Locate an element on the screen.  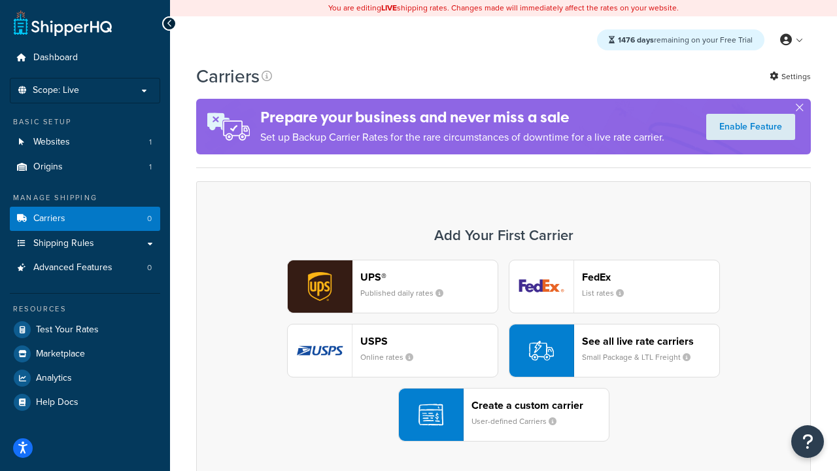
h1: Carriers is located at coordinates (228, 76).